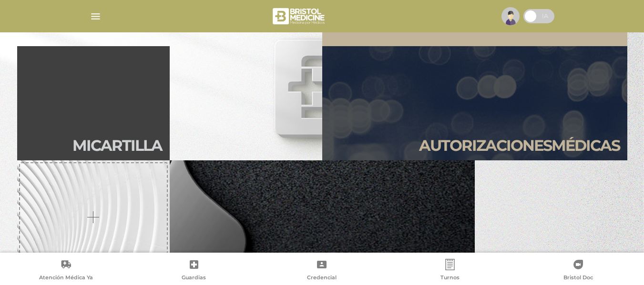 The width and height of the screenshot is (644, 285). Describe the element at coordinates (578, 278) in the screenshot. I see `span: Bristol Doc` at that location.